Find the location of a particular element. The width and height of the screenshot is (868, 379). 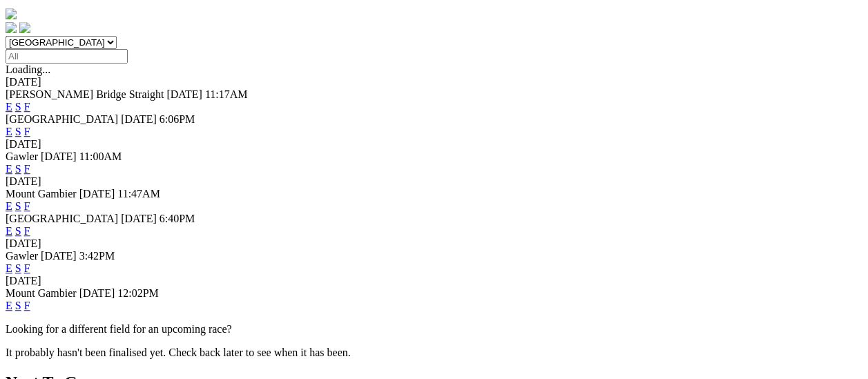

span: 11:47AM is located at coordinates (139, 193).